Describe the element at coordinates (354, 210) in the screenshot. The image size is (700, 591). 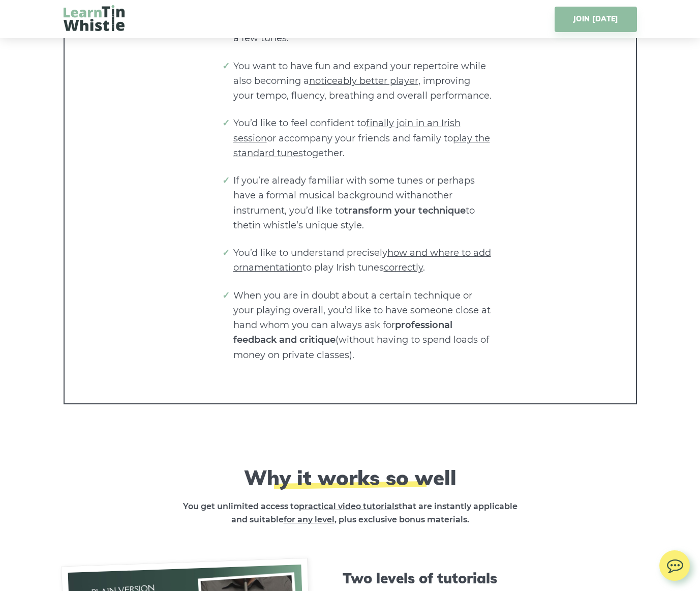
I see `span: another instrument, you’d like to to the` at that location.